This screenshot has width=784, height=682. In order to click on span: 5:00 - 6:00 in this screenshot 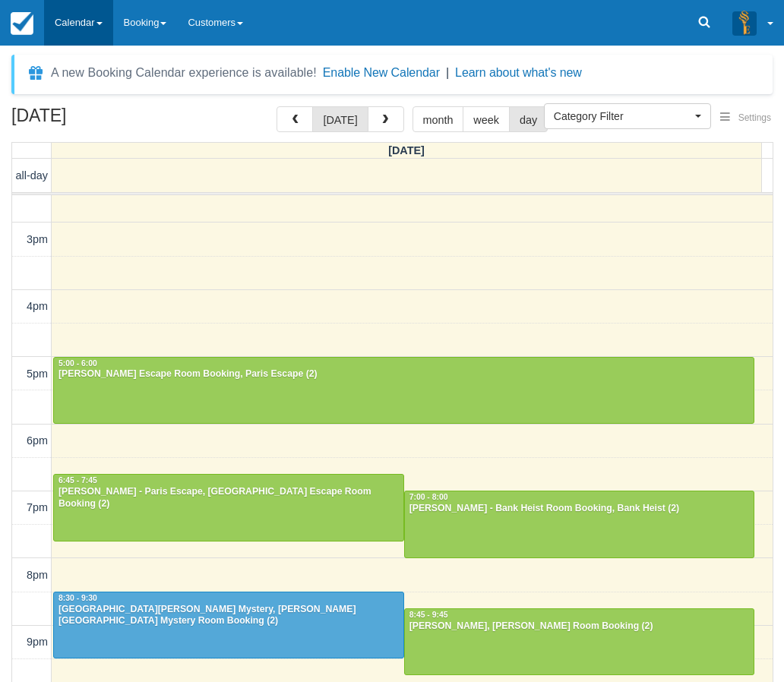, I will do `click(78, 363)`.